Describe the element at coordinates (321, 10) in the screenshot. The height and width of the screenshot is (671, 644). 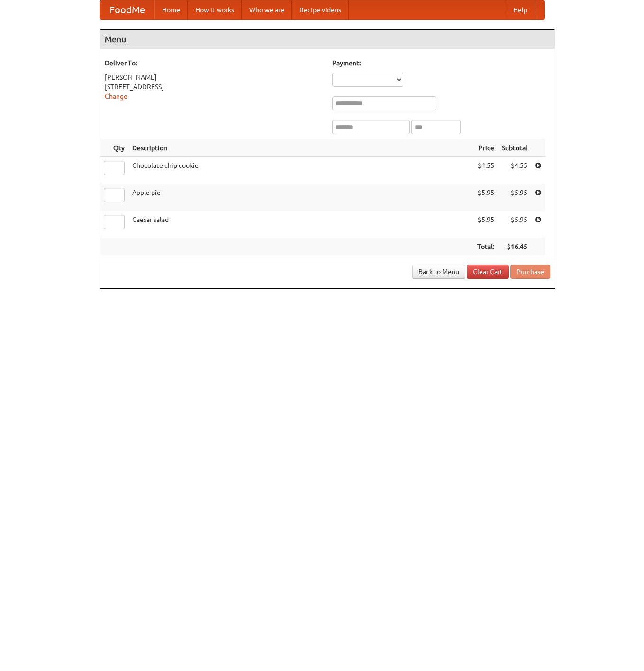
I see `a: Recipe videos` at that location.